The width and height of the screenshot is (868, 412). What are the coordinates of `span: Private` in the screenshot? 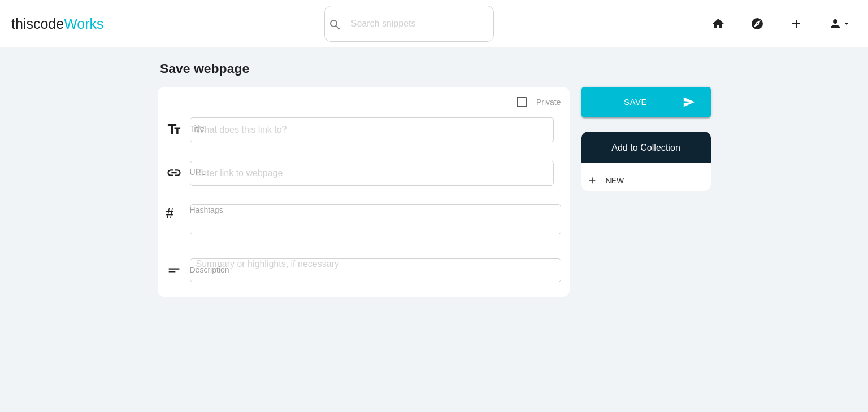 It's located at (539, 103).